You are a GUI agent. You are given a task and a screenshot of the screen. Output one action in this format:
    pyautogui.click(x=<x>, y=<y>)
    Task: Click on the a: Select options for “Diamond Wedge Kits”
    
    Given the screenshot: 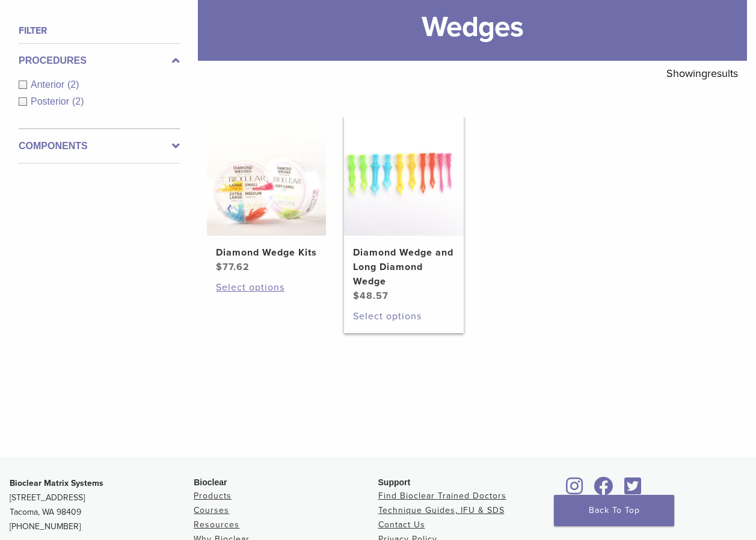 What is the action you would take?
    pyautogui.click(x=267, y=287)
    